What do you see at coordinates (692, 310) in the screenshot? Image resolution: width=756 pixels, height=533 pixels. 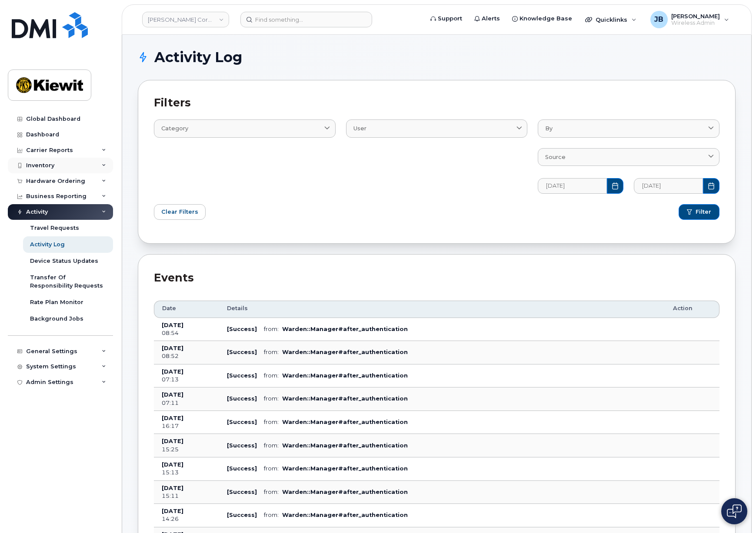 I see `th: Action` at bounding box center [692, 310].